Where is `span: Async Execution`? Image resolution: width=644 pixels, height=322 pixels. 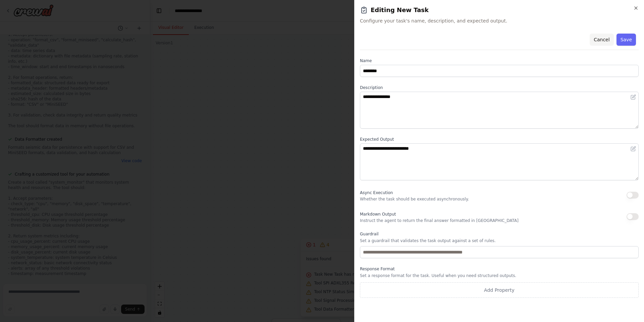 span: Async Execution is located at coordinates (376, 193).